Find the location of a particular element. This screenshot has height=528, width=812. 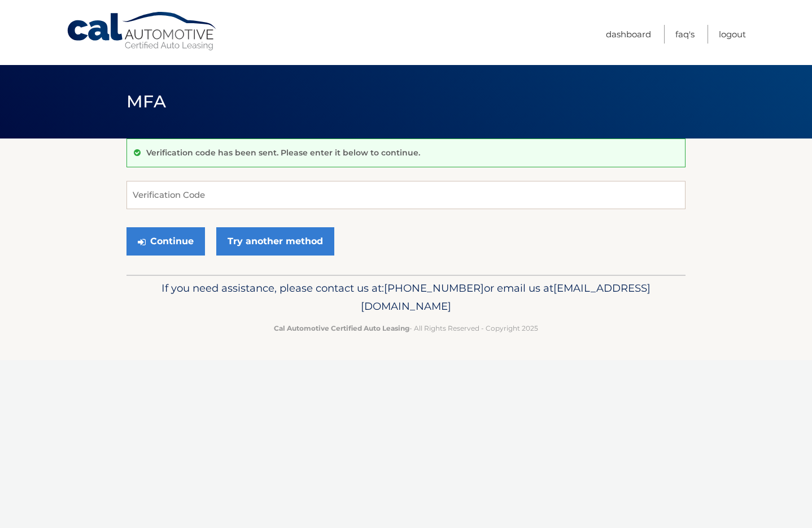

p: Verification code has been sent. Please enter it below to continue. is located at coordinates (283, 152).